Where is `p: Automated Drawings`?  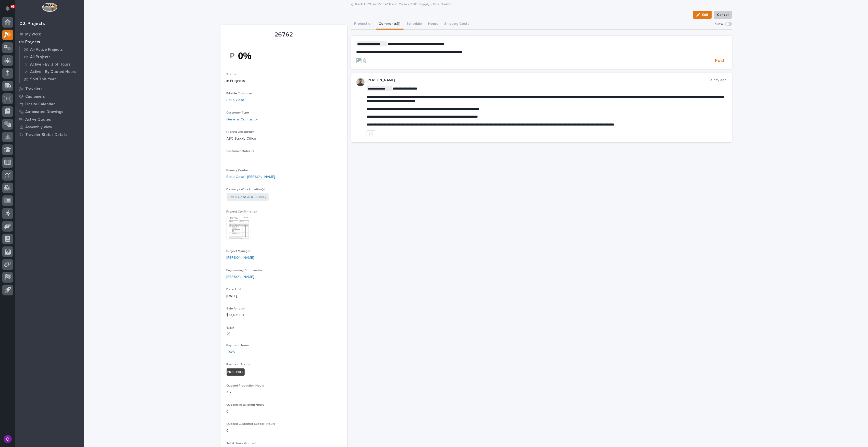 p: Automated Drawings is located at coordinates (44, 112).